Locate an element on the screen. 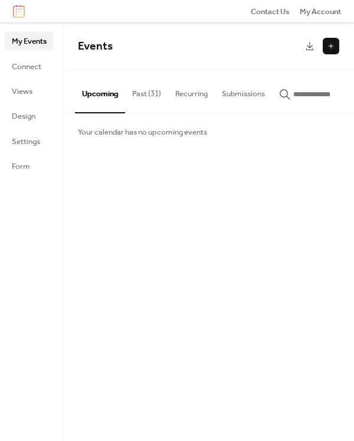 This screenshot has height=441, width=354. button: Past (31) is located at coordinates (146, 91).